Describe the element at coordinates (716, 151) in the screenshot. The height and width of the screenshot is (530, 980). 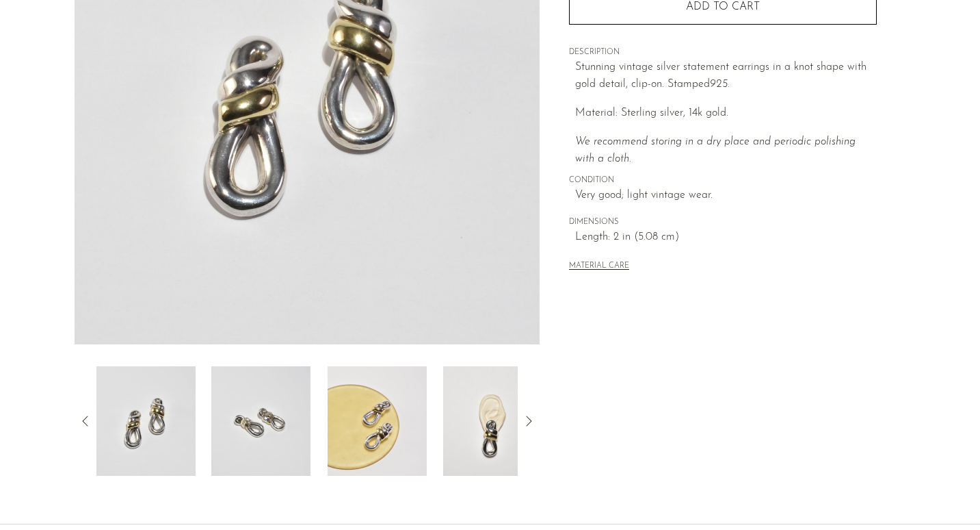
I see `i: We recommend storing in a dry place and periodic polishing with a cloth.` at that location.